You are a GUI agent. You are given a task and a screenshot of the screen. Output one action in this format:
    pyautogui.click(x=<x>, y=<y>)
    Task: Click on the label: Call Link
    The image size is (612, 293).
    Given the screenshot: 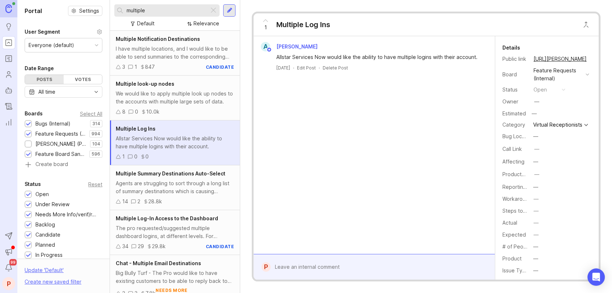 What is the action you would take?
    pyautogui.click(x=512, y=149)
    